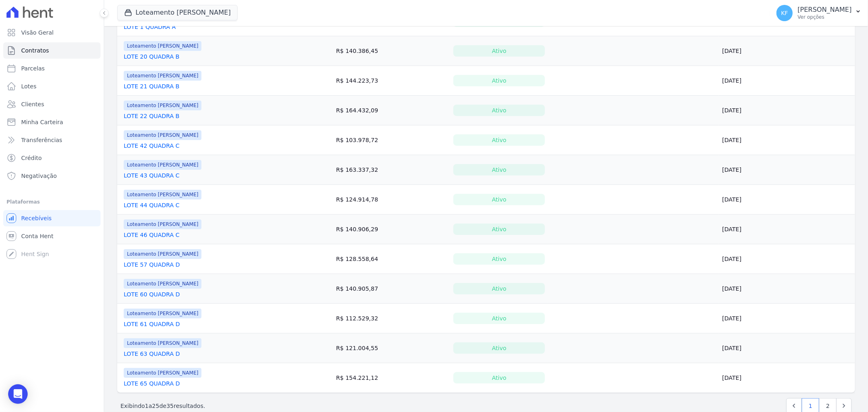 This screenshot has height=412, width=868. I want to click on a: Clientes, so click(52, 104).